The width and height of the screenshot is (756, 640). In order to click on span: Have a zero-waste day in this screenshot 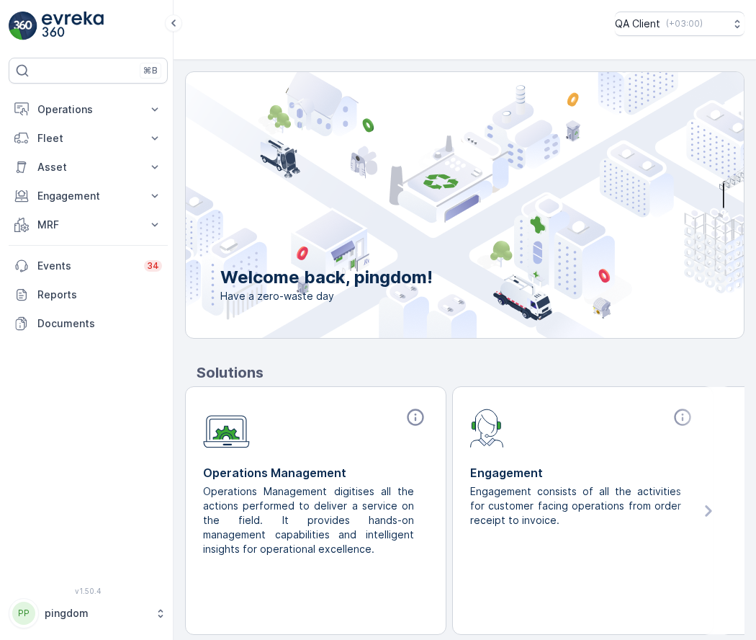, I will do `click(326, 296)`.